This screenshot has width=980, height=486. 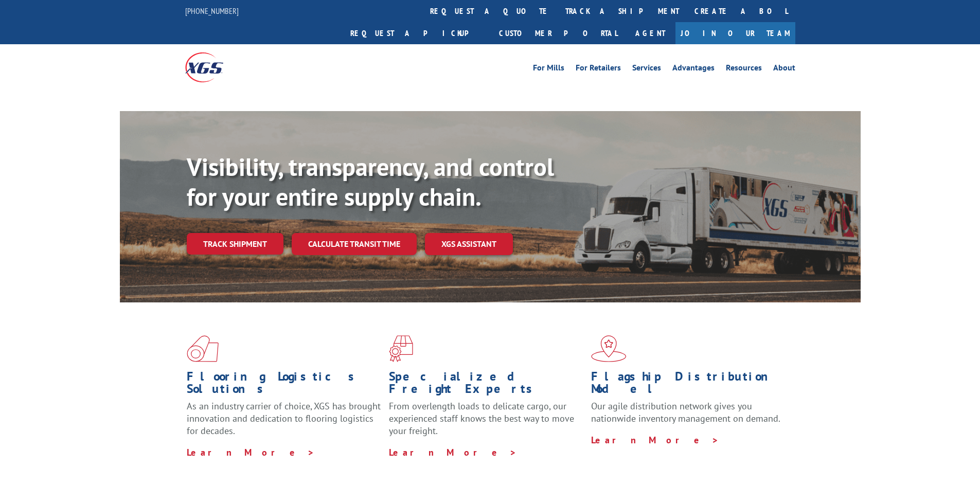 I want to click on a: Advantages, so click(x=694, y=69).